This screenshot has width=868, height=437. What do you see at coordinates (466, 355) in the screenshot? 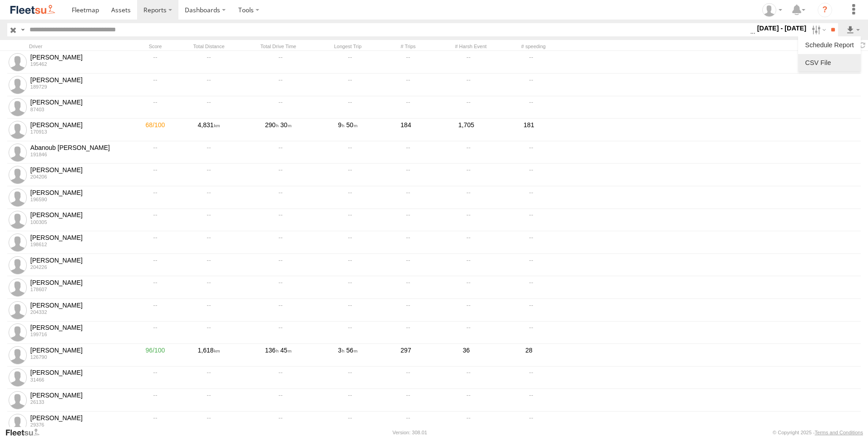
I see `div: 36` at bounding box center [466, 355].